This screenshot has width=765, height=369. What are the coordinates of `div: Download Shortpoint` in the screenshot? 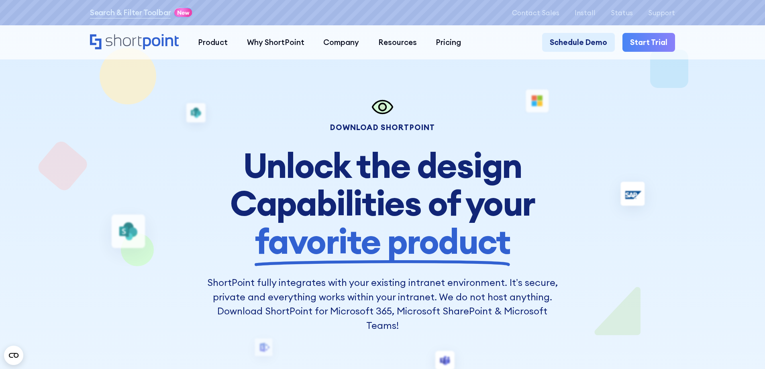 It's located at (382, 127).